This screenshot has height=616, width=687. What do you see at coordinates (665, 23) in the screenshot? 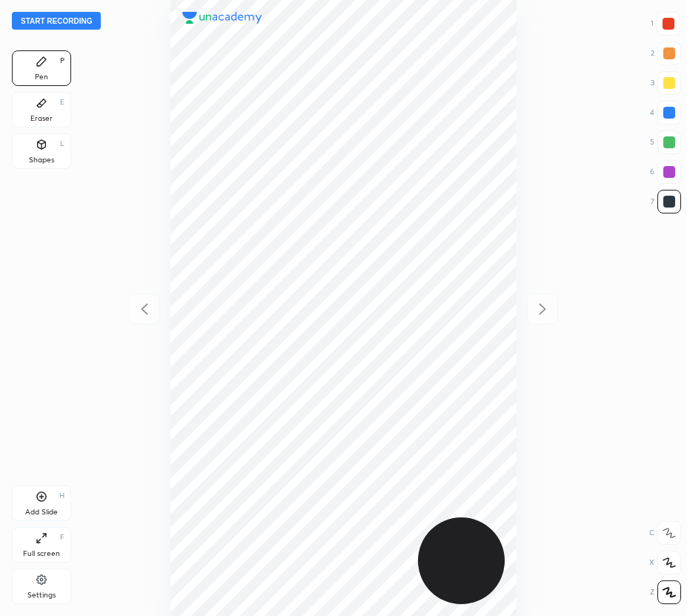
I see `div: 1` at bounding box center [665, 23].